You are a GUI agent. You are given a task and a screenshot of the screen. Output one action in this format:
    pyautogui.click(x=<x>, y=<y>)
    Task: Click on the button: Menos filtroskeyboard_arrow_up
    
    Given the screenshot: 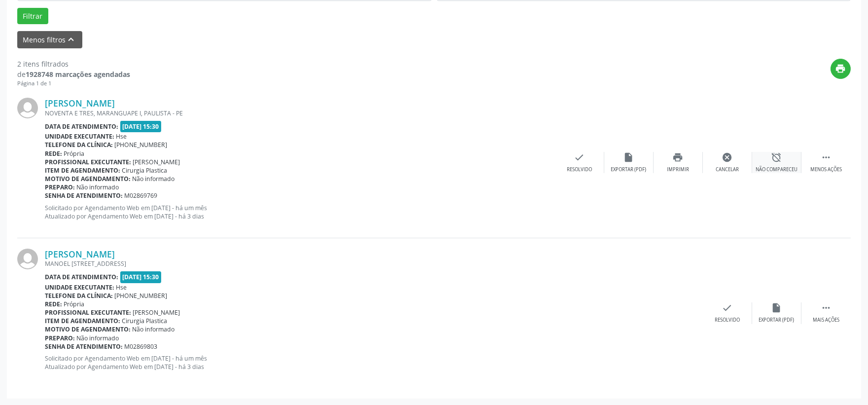 What is the action you would take?
    pyautogui.click(x=50, y=39)
    